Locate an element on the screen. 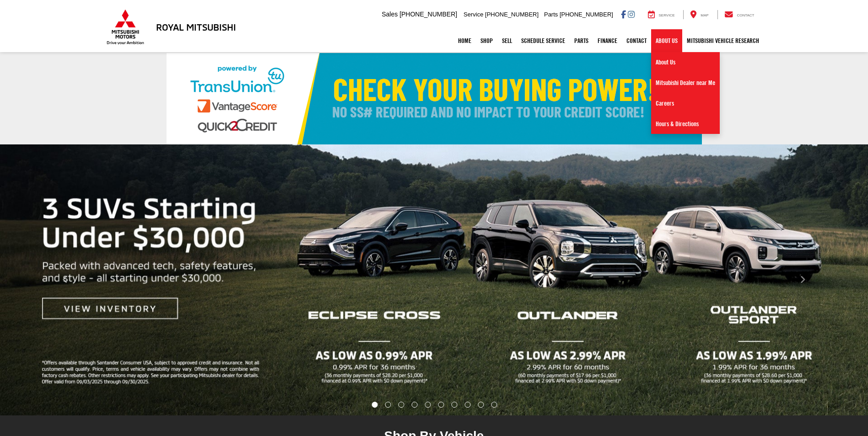 Image resolution: width=868 pixels, height=436 pixels. li: Go to slide number 4. is located at coordinates (415, 404).